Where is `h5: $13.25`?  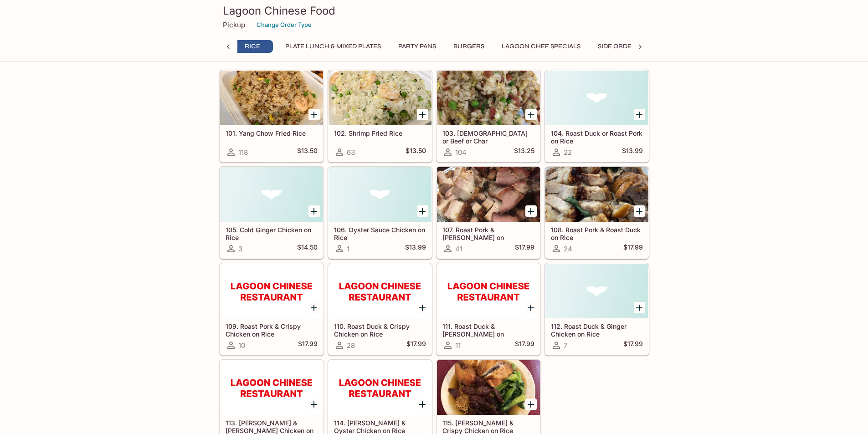 h5: $13.25 is located at coordinates (524, 152).